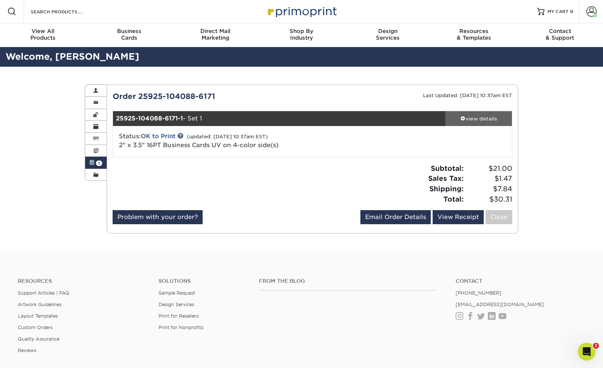 The width and height of the screenshot is (603, 368). Describe the element at coordinates (96, 163) in the screenshot. I see `a: 1` at that location.